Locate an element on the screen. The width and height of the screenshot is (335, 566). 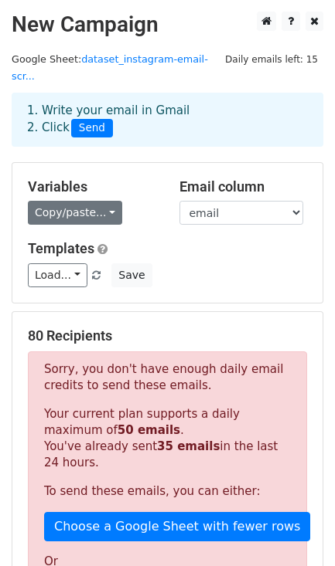
a: Load... is located at coordinates (57, 275).